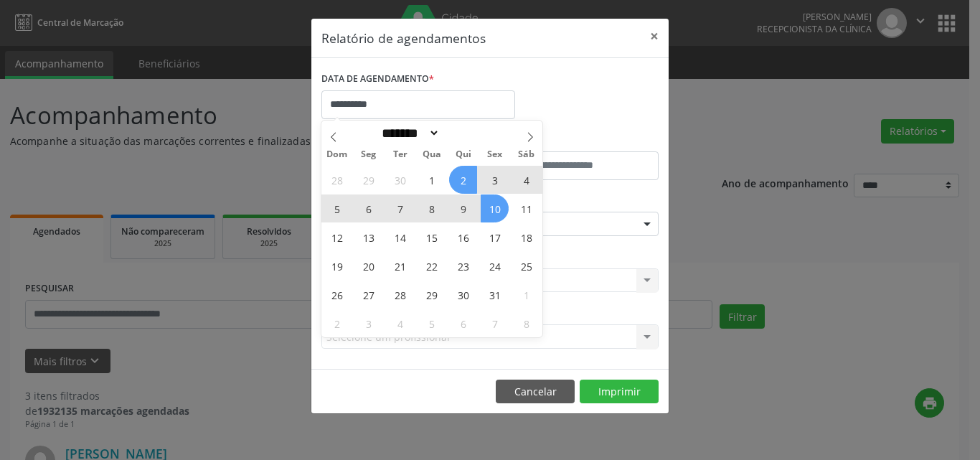 The width and height of the screenshot is (980, 460). Describe the element at coordinates (619, 392) in the screenshot. I see `button: Imprimir` at that location.